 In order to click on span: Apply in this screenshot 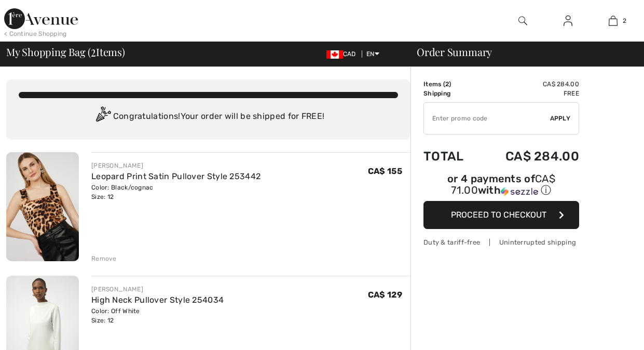, I will do `click(560, 119)`.